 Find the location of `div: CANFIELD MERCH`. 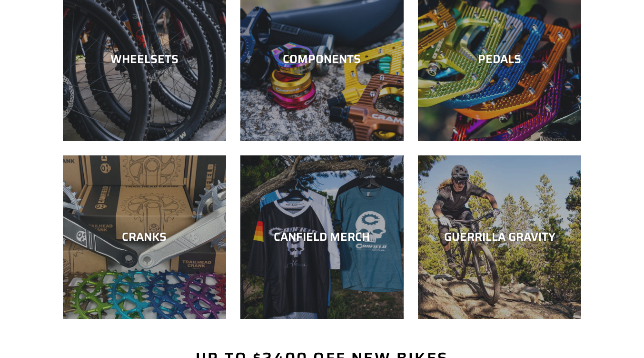

div: CANFIELD MERCH is located at coordinates (322, 237).